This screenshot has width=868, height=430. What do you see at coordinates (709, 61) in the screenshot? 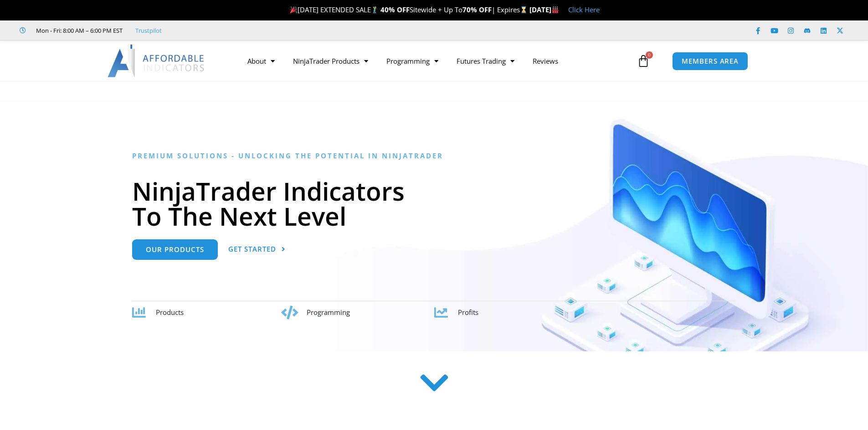
I see `a: MEMBERS AREA` at bounding box center [709, 61].